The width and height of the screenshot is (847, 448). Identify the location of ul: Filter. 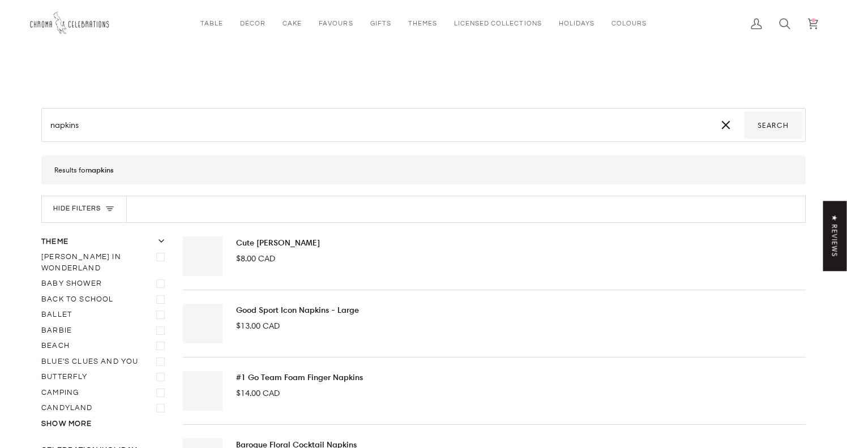
(105, 333).